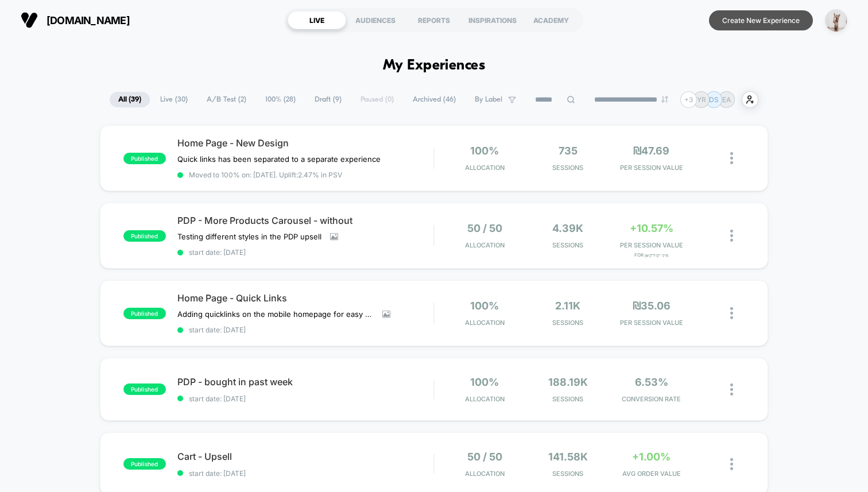 This screenshot has height=492, width=868. What do you see at coordinates (434, 99) in the screenshot?
I see `span: Archived ( 46 )` at bounding box center [434, 99].